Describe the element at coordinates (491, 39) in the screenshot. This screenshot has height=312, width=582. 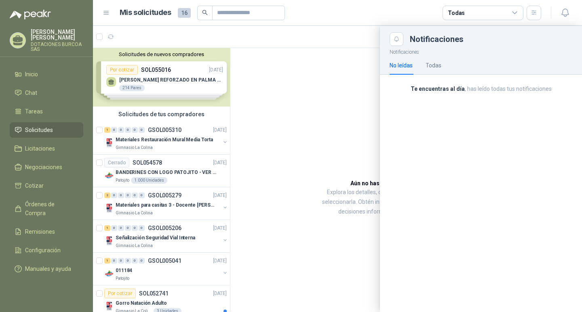
I see `div: Notificaciones` at that location.